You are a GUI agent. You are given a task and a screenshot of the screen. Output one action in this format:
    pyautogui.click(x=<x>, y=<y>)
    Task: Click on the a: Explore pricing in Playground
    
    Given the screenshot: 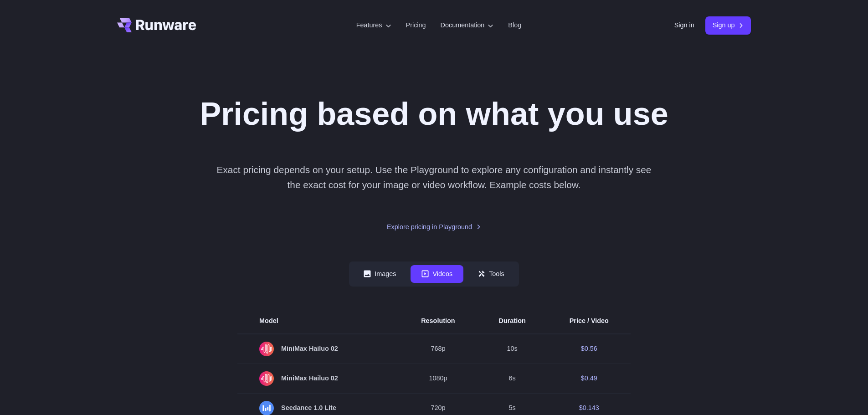 What is the action you would take?
    pyautogui.click(x=434, y=227)
    